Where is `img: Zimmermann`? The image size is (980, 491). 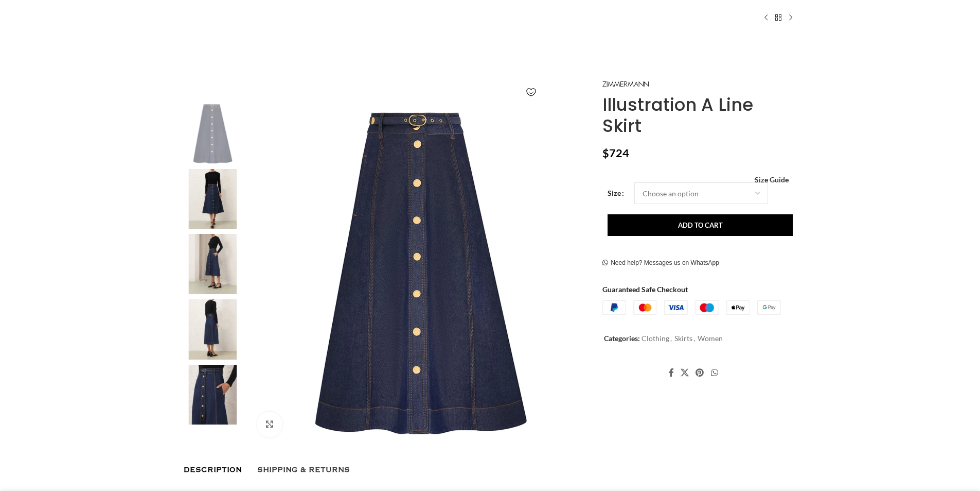
img: Zimmermann is located at coordinates (626, 83).